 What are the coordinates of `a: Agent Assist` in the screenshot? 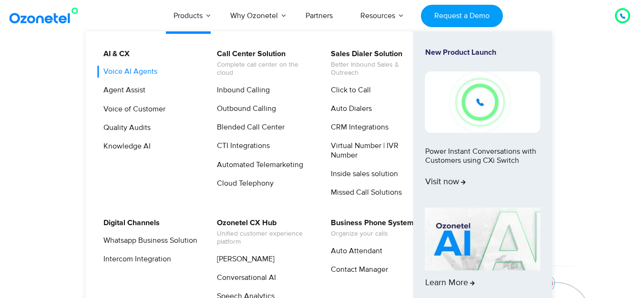 It's located at (122, 90).